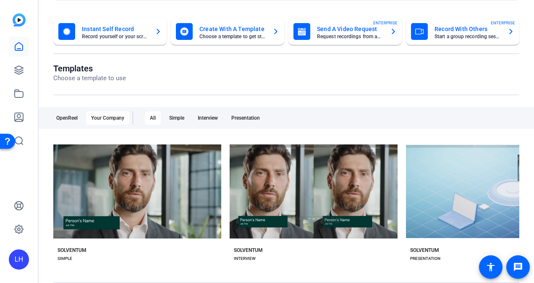  Describe the element at coordinates (153, 118) in the screenshot. I see `div: All` at that location.